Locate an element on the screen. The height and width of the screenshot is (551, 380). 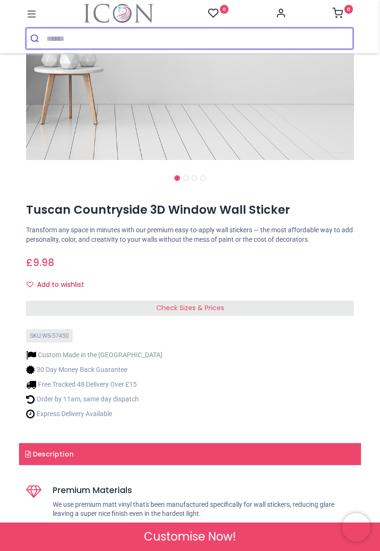
button: Submit is located at coordinates (36, 38).